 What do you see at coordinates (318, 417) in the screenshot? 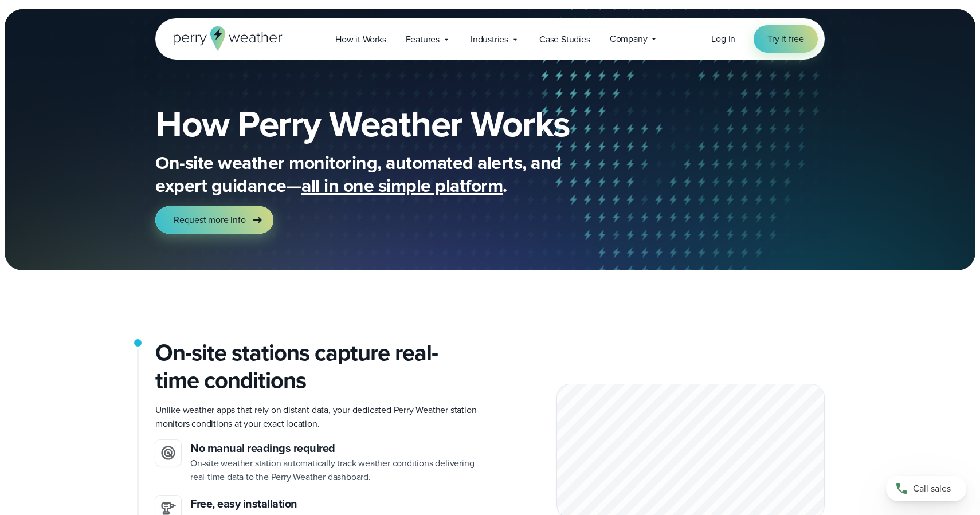
I see `p: Unlike weather apps that rely on distant data, your dedicated Perry Weather station monitors cond...` at bounding box center [318, 417].